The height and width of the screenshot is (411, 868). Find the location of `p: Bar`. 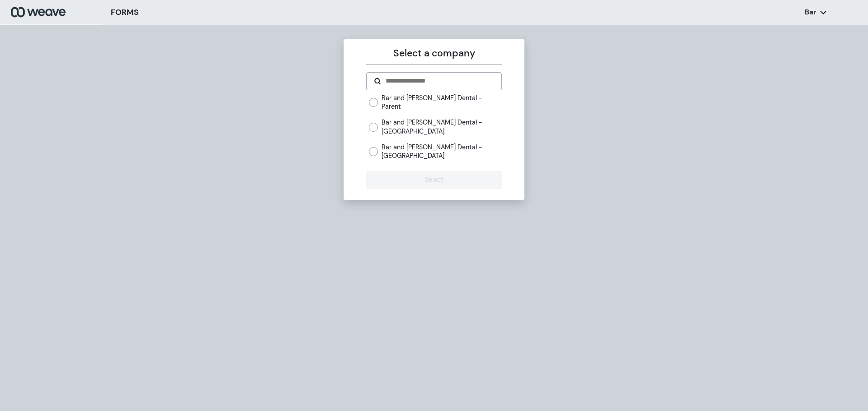

p: Bar is located at coordinates (810, 12).